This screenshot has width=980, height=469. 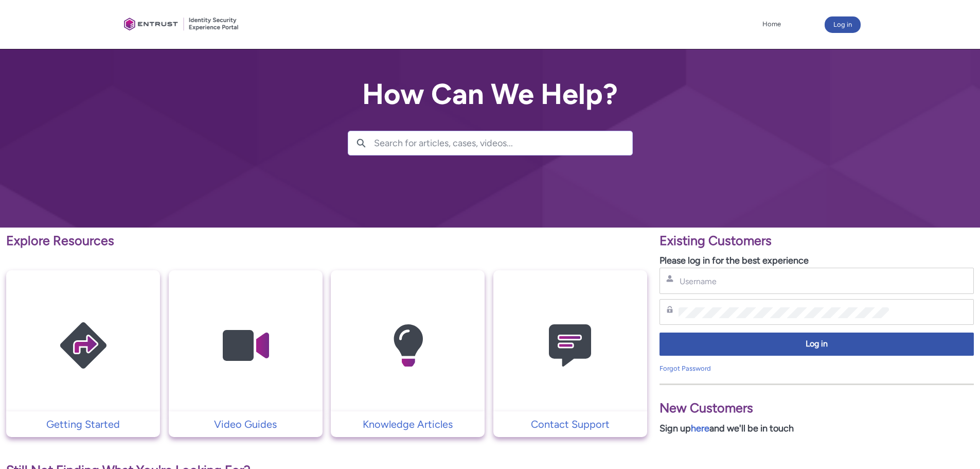 What do you see at coordinates (408, 424) in the screenshot?
I see `a: Knowledge Articles` at bounding box center [408, 424].